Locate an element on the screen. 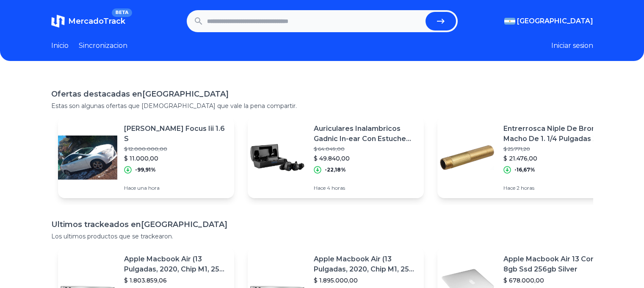 The image size is (644, 288). p: Hace una hora is located at coordinates (176, 188).